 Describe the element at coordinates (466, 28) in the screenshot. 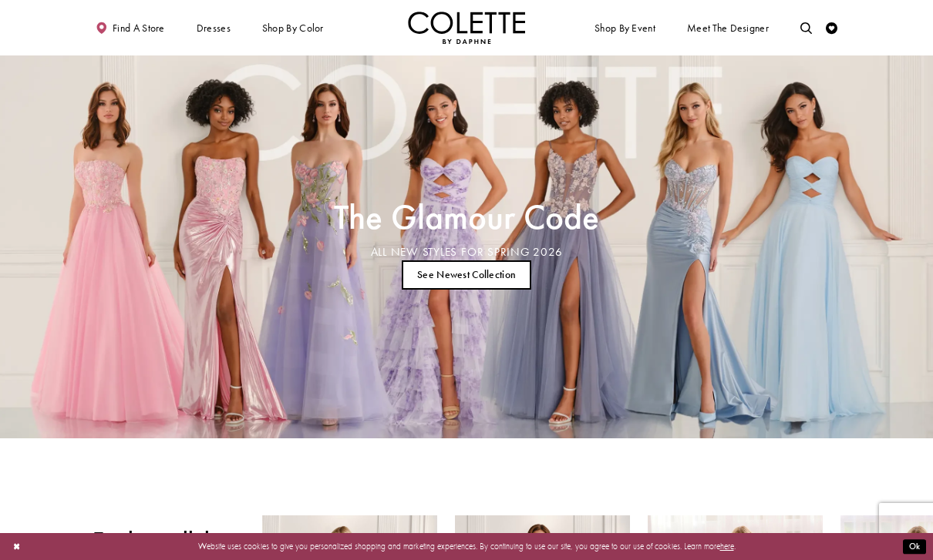

I see `img: Colette by Daphne` at that location.